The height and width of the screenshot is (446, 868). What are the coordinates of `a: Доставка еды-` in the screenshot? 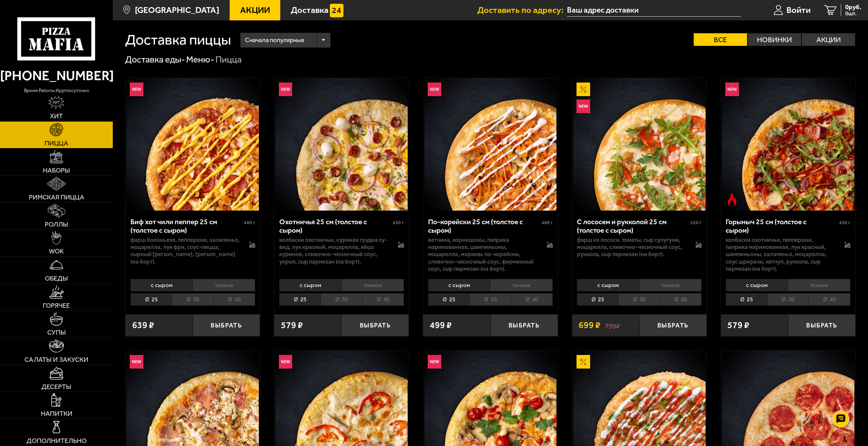 It's located at (155, 59).